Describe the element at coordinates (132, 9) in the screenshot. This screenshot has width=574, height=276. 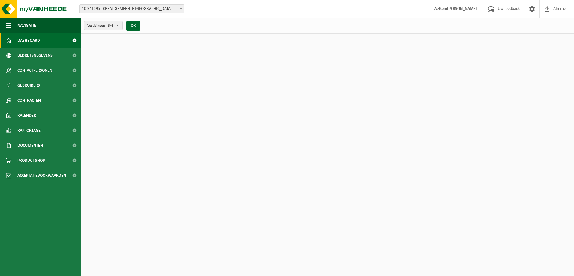
I see `span: 10-941595 - CREAT-GEMEENTE MELLE` at that location.